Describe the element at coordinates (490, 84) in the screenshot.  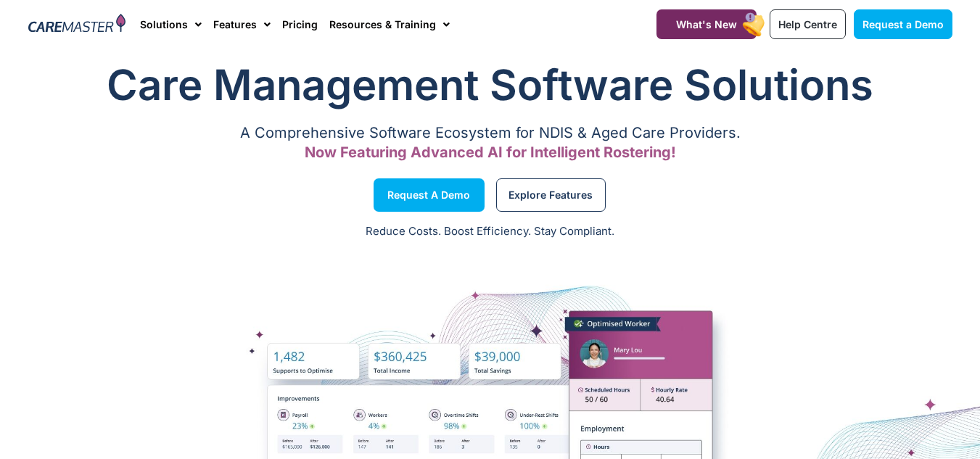
I see `h1: Care Management Software Solutions` at that location.